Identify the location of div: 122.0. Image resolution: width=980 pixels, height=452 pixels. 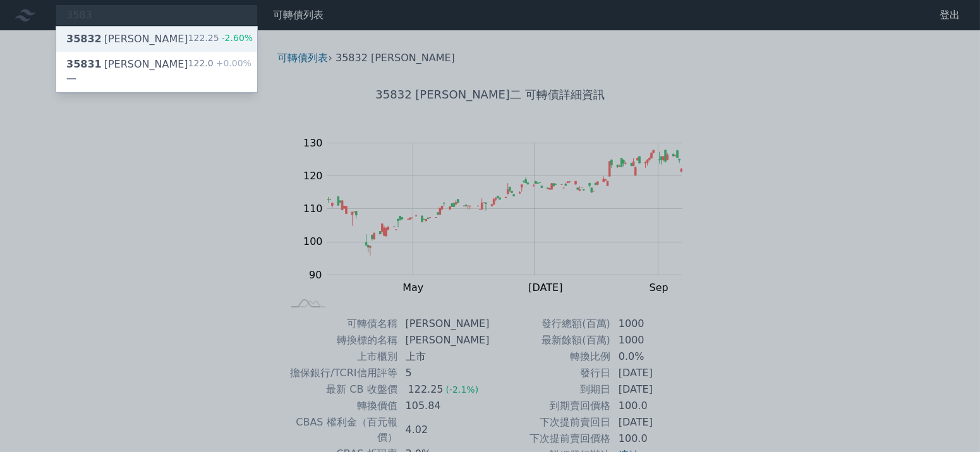
(220, 72).